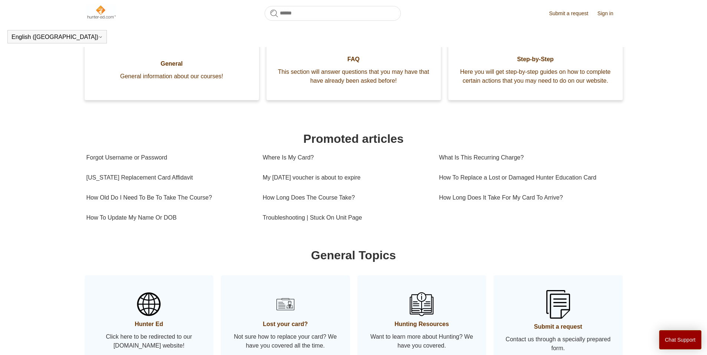  What do you see at coordinates (169, 218) in the screenshot?
I see `a: How To Update My Name Or DOB` at bounding box center [169, 218].